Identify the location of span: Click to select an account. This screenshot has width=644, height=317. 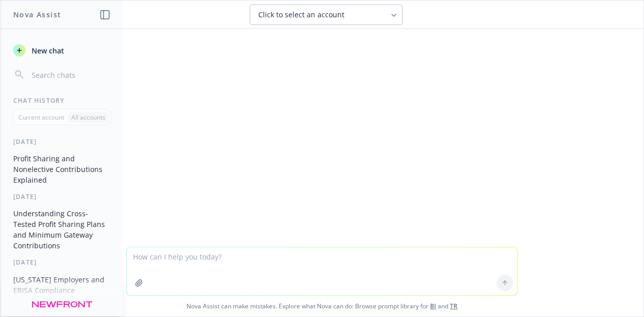
(301, 15).